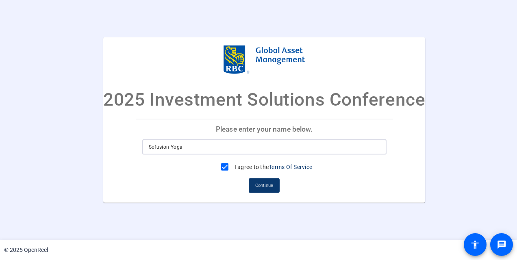 This screenshot has height=260, width=517. What do you see at coordinates (264, 100) in the screenshot?
I see `p: 2025 Investment Solutions Conference` at bounding box center [264, 100].